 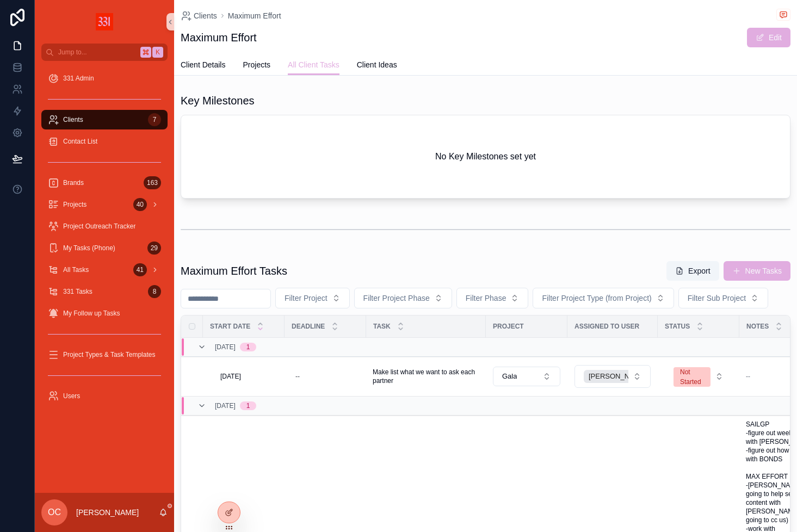 What do you see at coordinates (104, 291) in the screenshot?
I see `a: 331 Tasks8` at bounding box center [104, 291].